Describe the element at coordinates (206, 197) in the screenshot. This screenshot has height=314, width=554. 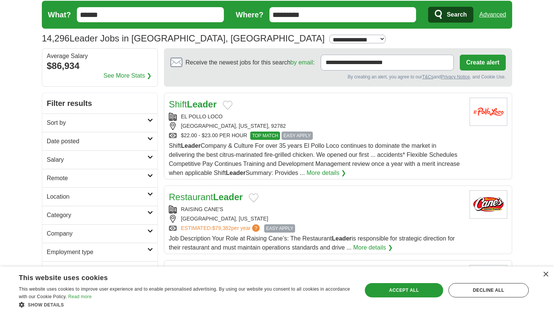
I see `a: RestaurantLeader` at that location.